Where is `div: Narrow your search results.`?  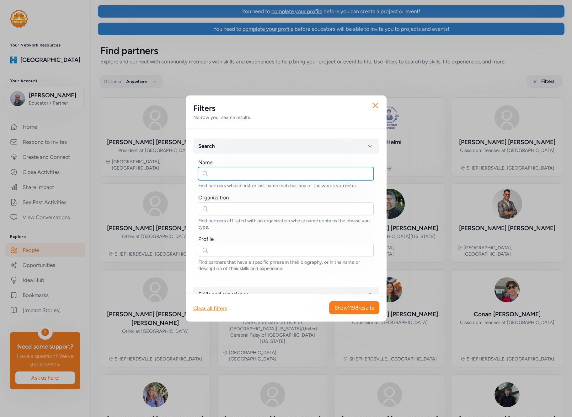 div: Narrow your search results. is located at coordinates (286, 117).